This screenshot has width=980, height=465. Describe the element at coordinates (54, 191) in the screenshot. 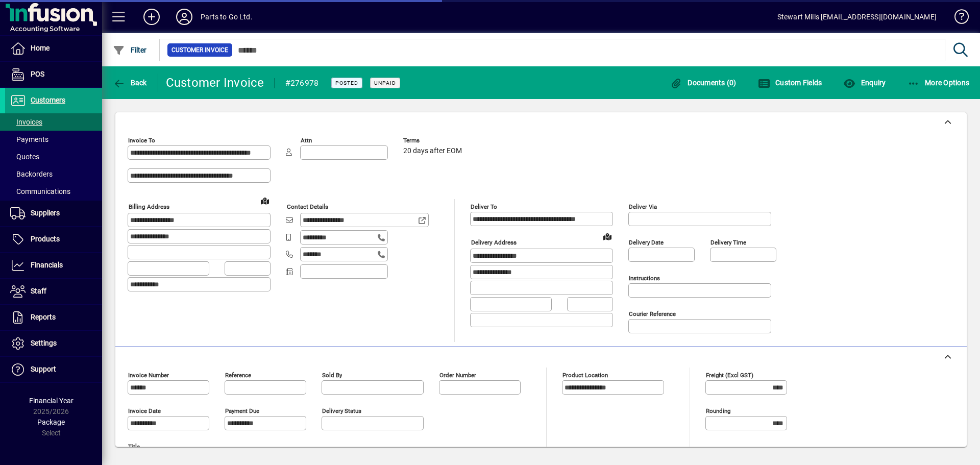

I see `a: Communications` at that location.